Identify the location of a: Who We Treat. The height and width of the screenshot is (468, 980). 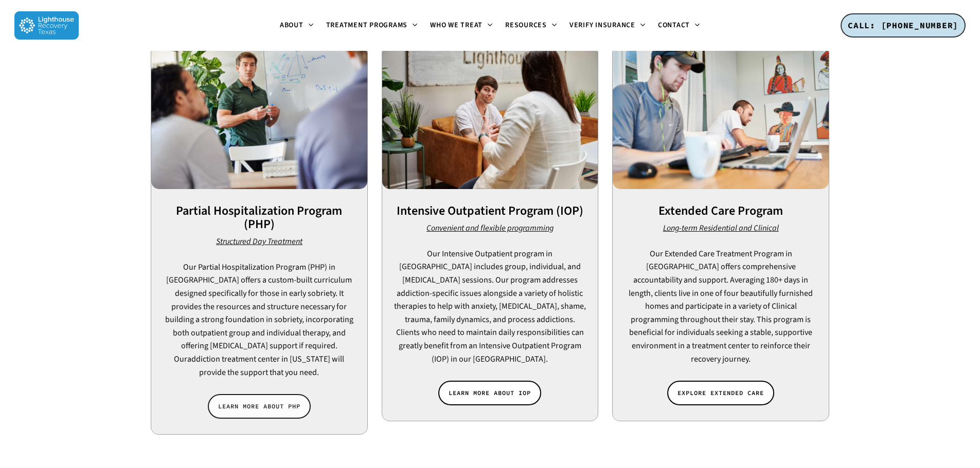
(462, 26).